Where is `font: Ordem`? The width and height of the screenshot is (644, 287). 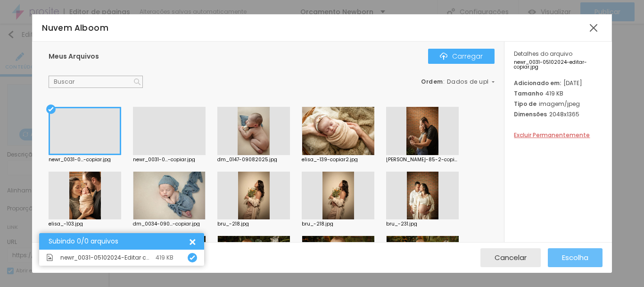 font: Ordem is located at coordinates (432, 81).